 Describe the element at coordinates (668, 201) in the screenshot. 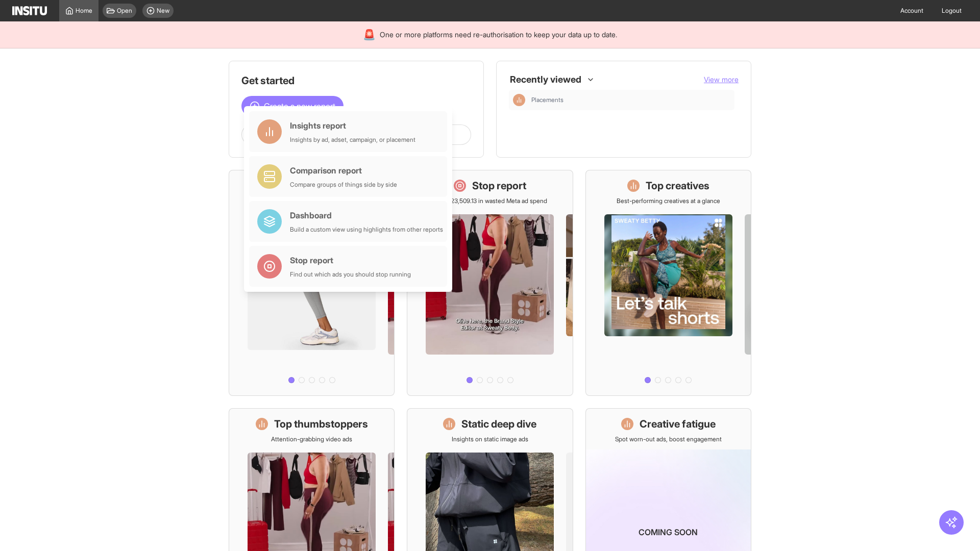

I see `p: Best-performing creatives at a glance` at that location.